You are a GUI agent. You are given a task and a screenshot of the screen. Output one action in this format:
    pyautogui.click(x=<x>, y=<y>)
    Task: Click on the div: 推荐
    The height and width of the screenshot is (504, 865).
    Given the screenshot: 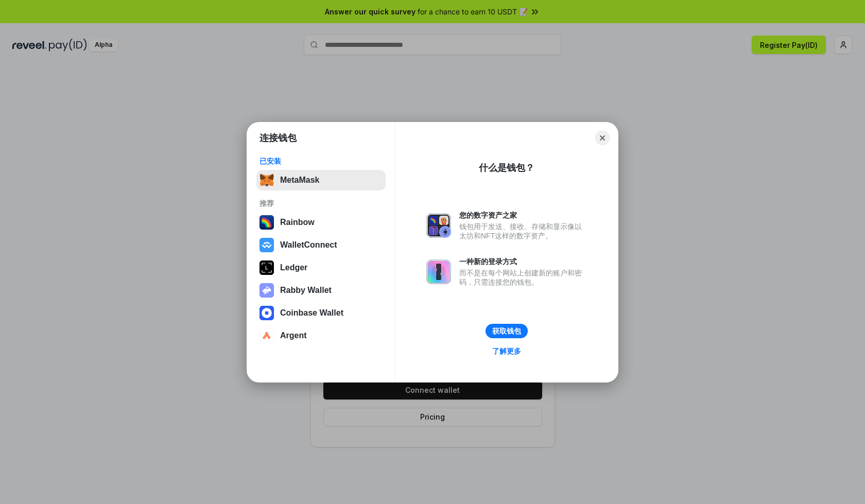 What is the action you would take?
    pyautogui.click(x=321, y=203)
    